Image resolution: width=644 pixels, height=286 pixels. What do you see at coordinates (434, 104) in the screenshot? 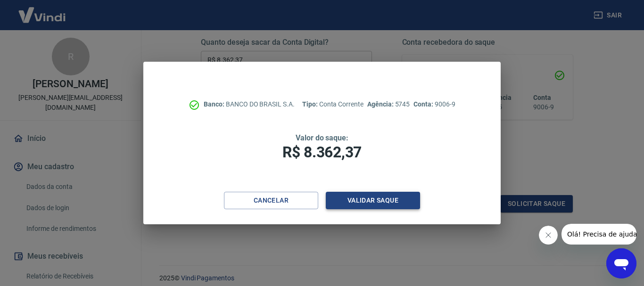
I see `p: 9006-9` at bounding box center [434, 104].